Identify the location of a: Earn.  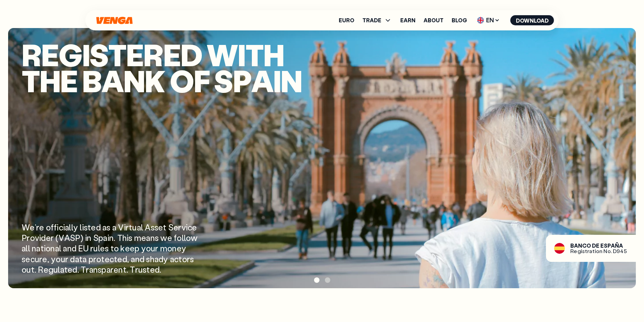
(408, 20).